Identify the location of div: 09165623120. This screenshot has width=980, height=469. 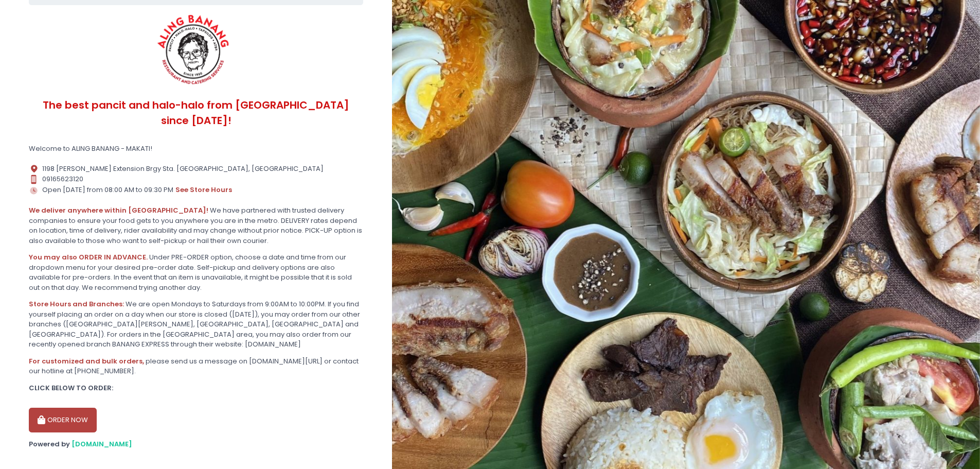
(196, 179).